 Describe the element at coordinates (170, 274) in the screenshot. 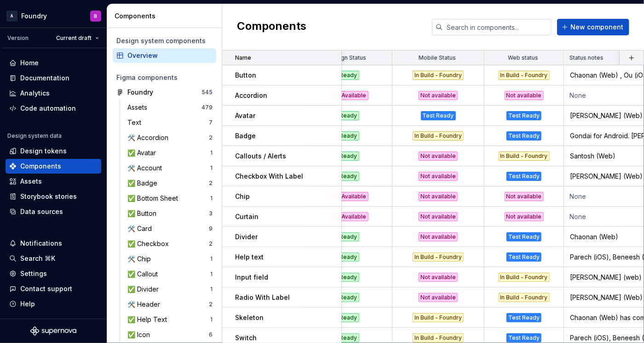

I see `a: ✅ Callout1` at that location.